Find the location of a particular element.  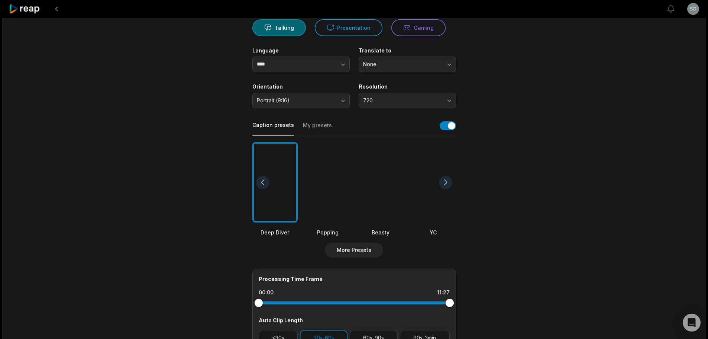

span: None is located at coordinates (402, 64).